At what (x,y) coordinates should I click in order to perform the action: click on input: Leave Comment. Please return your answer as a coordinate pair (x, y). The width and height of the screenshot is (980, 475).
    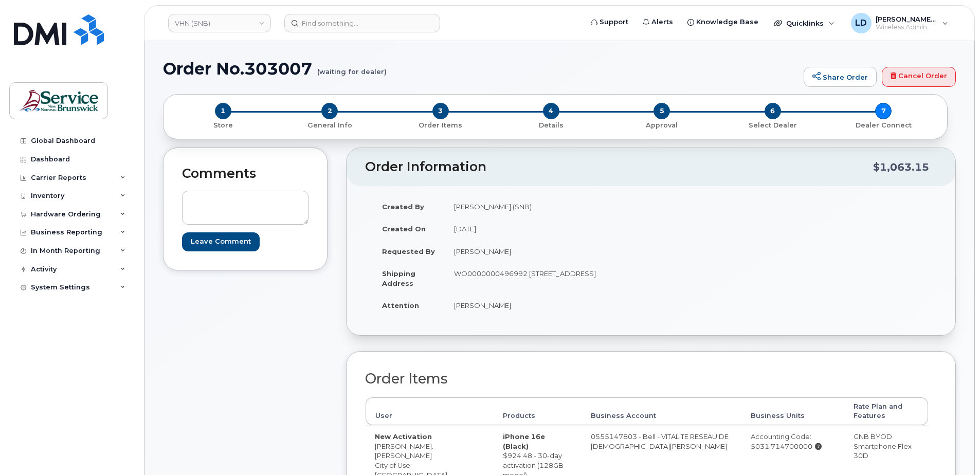
    Looking at the image, I should click on (221, 242).